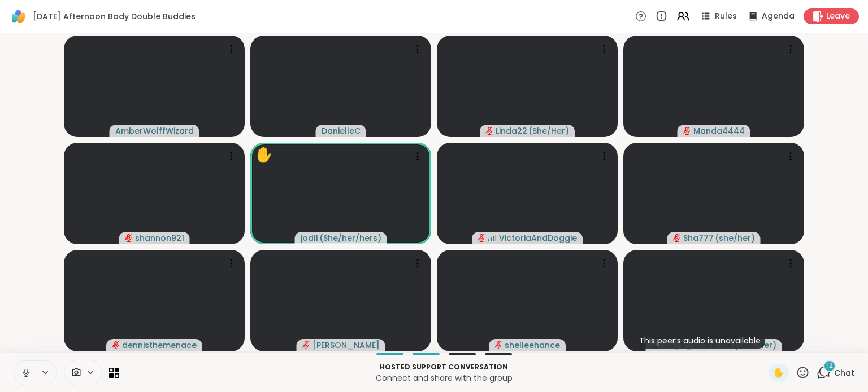  Describe the element at coordinates (341, 131) in the screenshot. I see `span: DanielleC` at that location.